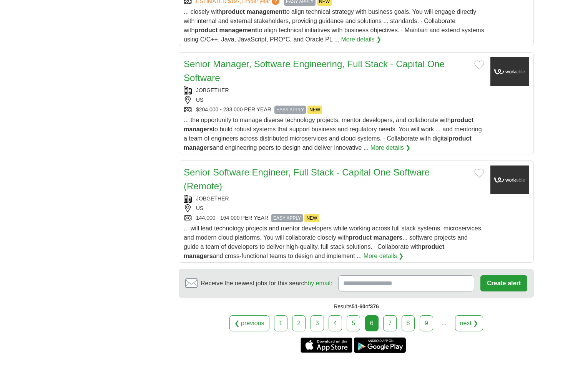  Describe the element at coordinates (314, 71) in the screenshot. I see `a: Senior Manager, Software Engineering, Full Stack - Capital One Software` at that location.